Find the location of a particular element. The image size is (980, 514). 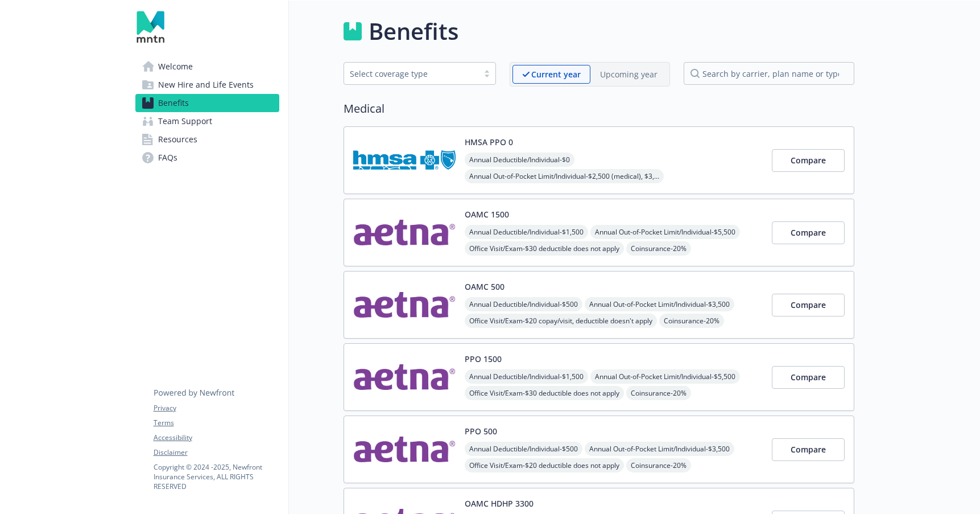

span: Office Visit/Exam - $20 deductible does not apply is located at coordinates (544, 465).